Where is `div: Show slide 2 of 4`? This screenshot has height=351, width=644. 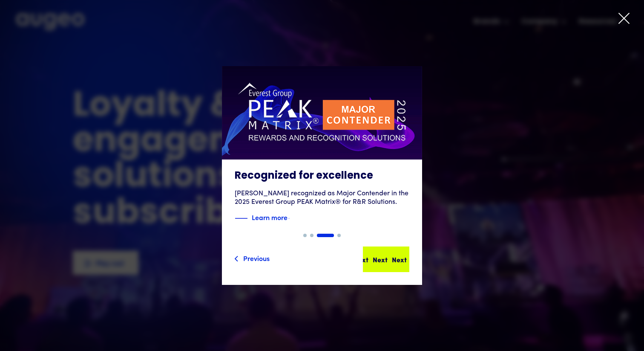
div: Show slide 2 of 4 is located at coordinates (312, 235).